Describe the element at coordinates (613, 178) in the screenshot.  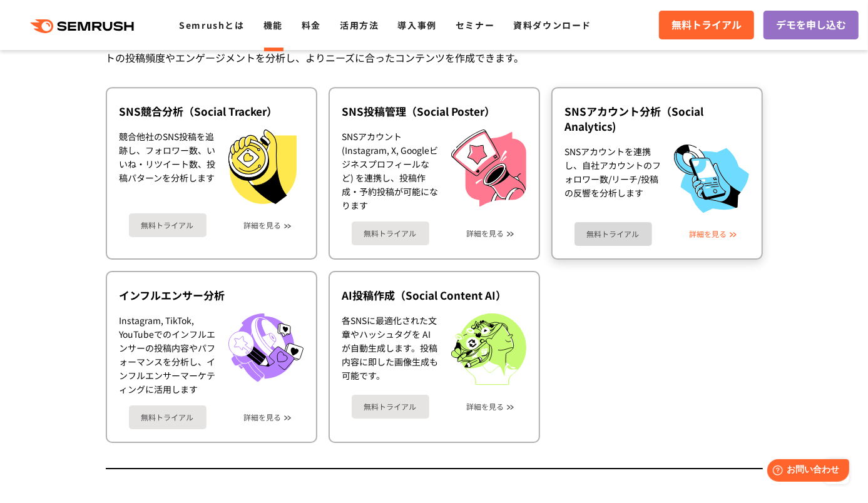
I see `div: SNSアカウントを連携し、自社アカウントのフォロワー数/リーチ/投稿の反響を分析します` at that location.